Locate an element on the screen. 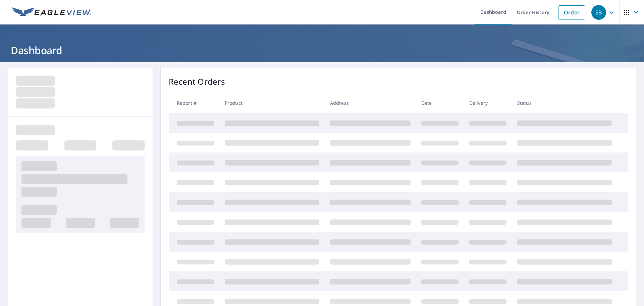 This screenshot has width=644, height=306. th: Address is located at coordinates (370, 103).